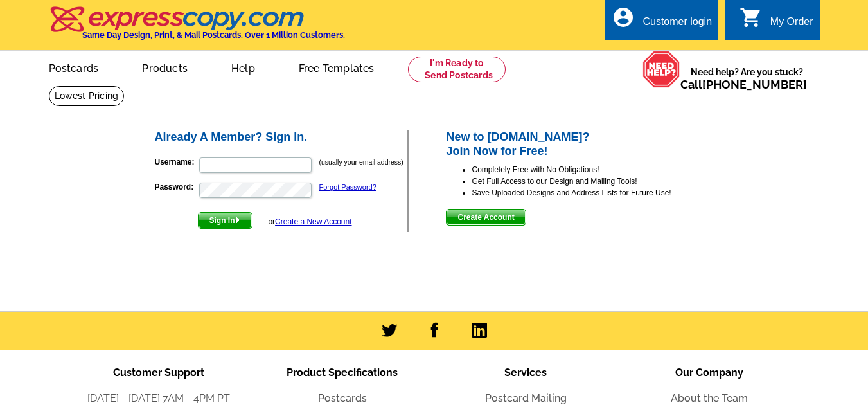 The image size is (868, 412). What do you see at coordinates (677, 25) in the screenshot?
I see `div: Customer login` at bounding box center [677, 25].